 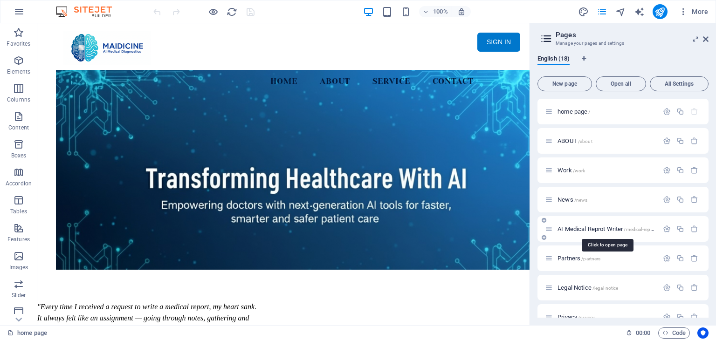 I want to click on p: Accordion, so click(x=19, y=184).